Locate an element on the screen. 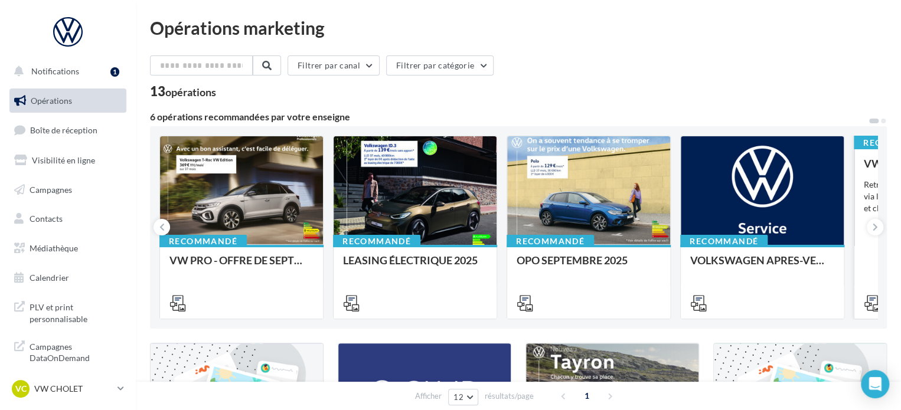 This screenshot has width=901, height=410. div: OPO SEPTEMBRE 2025 is located at coordinates (589, 266).